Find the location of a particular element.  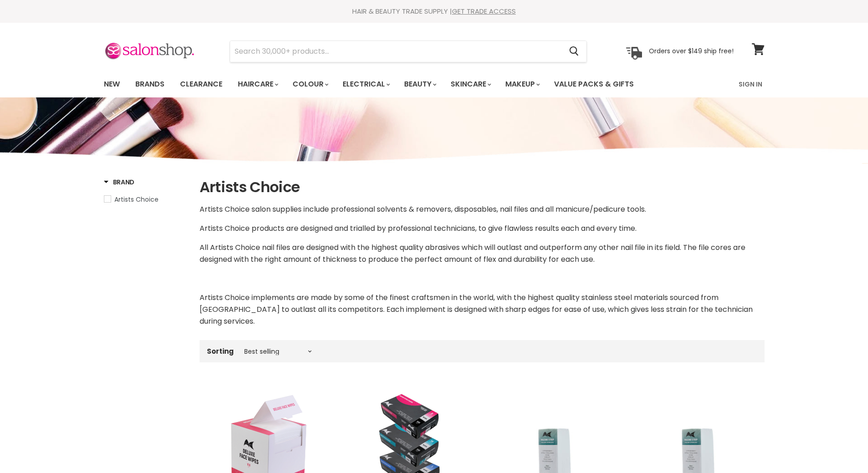

p: Orders over $149 ship free! is located at coordinates (691, 51).